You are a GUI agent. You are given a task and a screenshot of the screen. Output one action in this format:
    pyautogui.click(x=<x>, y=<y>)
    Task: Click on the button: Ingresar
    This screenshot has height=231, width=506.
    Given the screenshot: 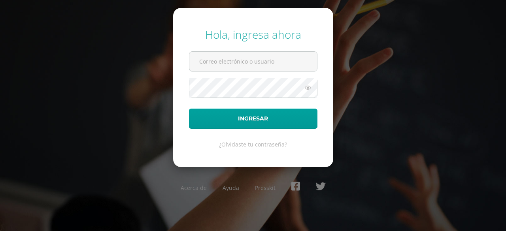 What is the action you would take?
    pyautogui.click(x=253, y=119)
    